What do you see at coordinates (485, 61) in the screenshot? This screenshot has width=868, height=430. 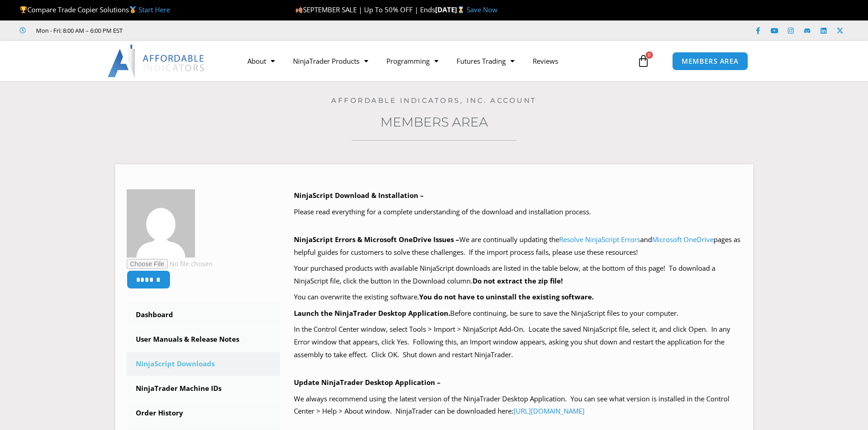 I see `a: Futures Trading` at bounding box center [485, 61].